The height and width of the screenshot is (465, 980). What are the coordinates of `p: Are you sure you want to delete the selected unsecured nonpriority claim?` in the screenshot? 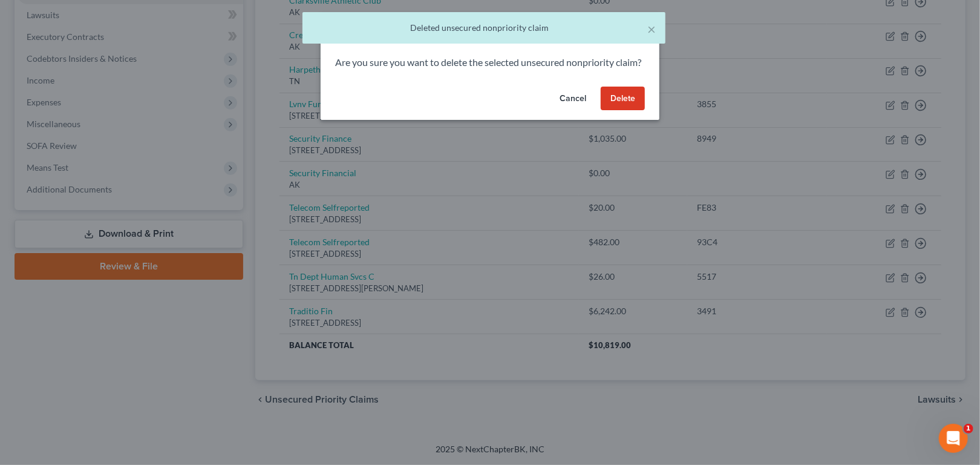 It's located at (490, 62).